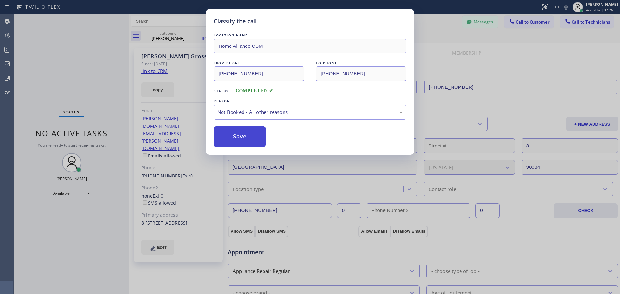 This screenshot has width=620, height=294. Describe the element at coordinates (361, 63) in the screenshot. I see `div: TO PHONE` at that location.